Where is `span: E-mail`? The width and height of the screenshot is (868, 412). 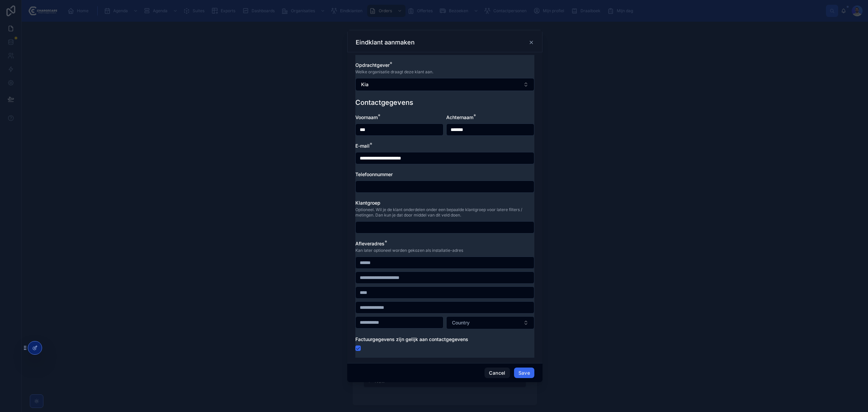 span: E-mail is located at coordinates (362, 146).